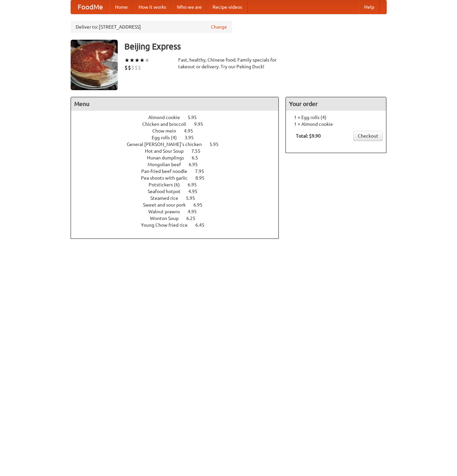 Image resolution: width=457 pixels, height=476 pixels. I want to click on a: Checkout, so click(368, 136).